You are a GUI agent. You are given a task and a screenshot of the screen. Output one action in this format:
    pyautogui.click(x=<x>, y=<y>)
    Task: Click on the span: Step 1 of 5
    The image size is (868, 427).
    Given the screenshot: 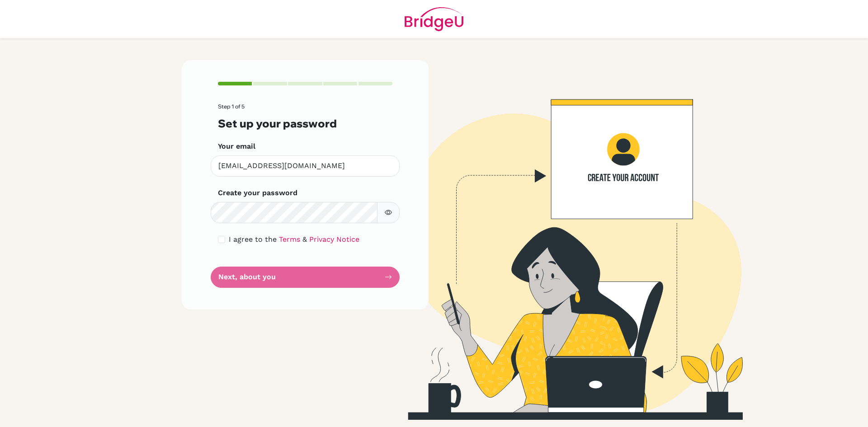 What is the action you would take?
    pyautogui.click(x=231, y=106)
    